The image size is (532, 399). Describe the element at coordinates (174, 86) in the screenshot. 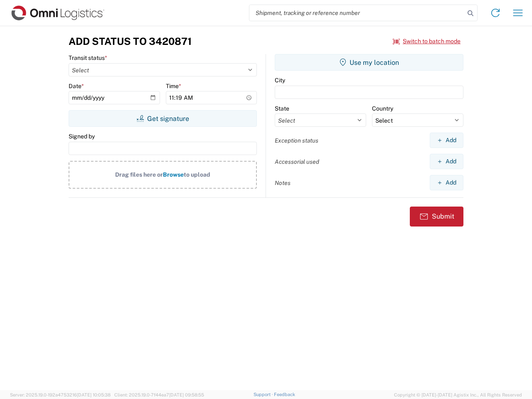

I see `label: Time` at that location.